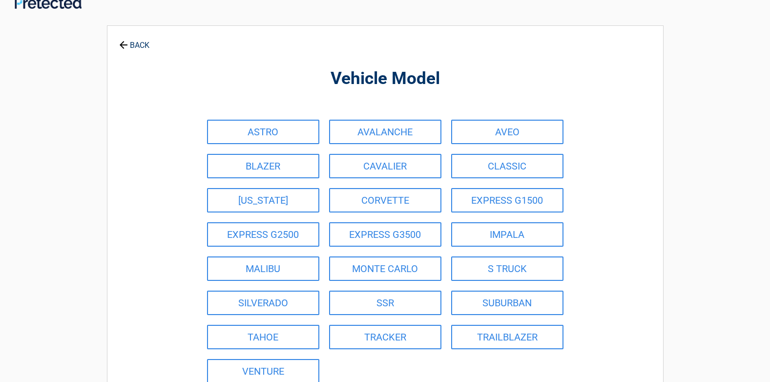 The height and width of the screenshot is (382, 770). What do you see at coordinates (385, 303) in the screenshot?
I see `a: SSR` at bounding box center [385, 303].